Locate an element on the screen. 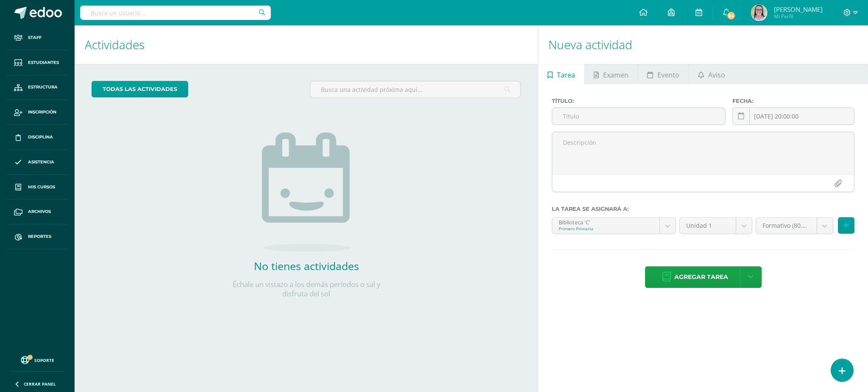  span: Estudiantes is located at coordinates (43, 62).